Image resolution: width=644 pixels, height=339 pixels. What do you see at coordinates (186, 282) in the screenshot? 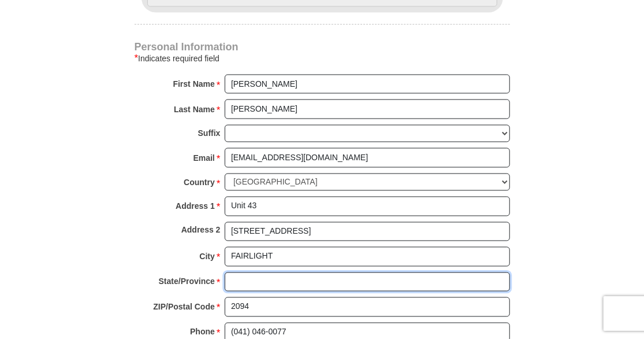
I see `strong: State/Province` at bounding box center [186, 282].